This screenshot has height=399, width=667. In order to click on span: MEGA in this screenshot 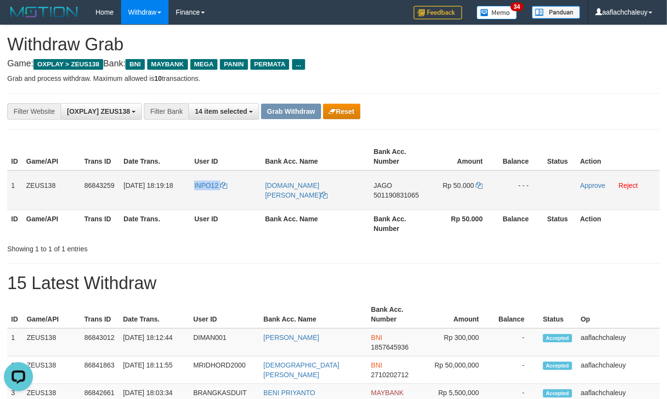, I will do `click(204, 64)`.